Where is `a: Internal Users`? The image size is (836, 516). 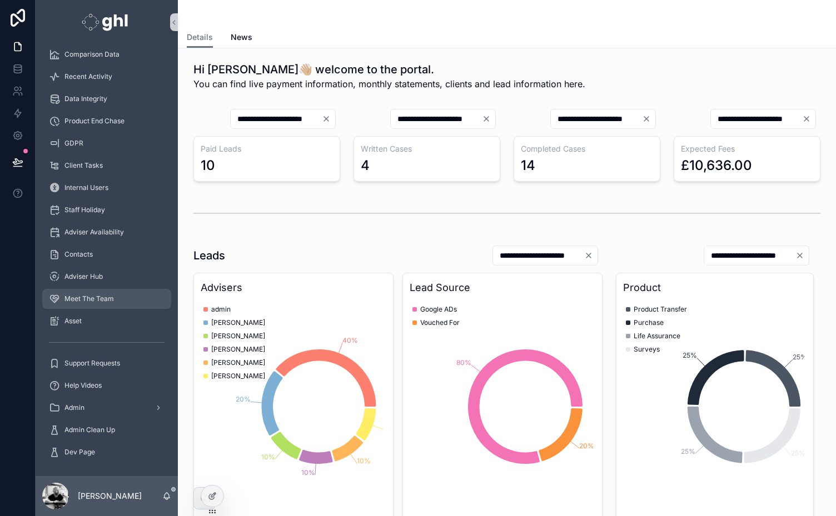 a: Internal Users is located at coordinates (107, 188).